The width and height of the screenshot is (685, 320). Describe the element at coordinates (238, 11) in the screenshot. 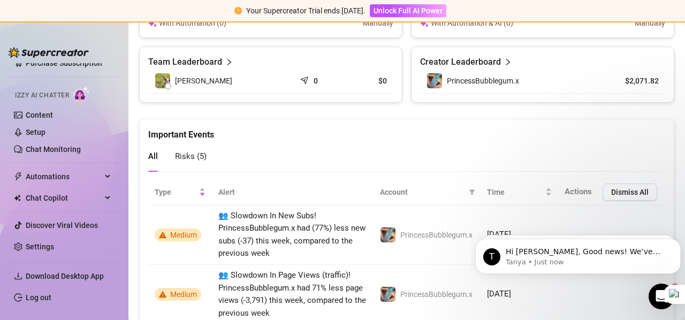

I see `span: exclamation-circle` at that location.